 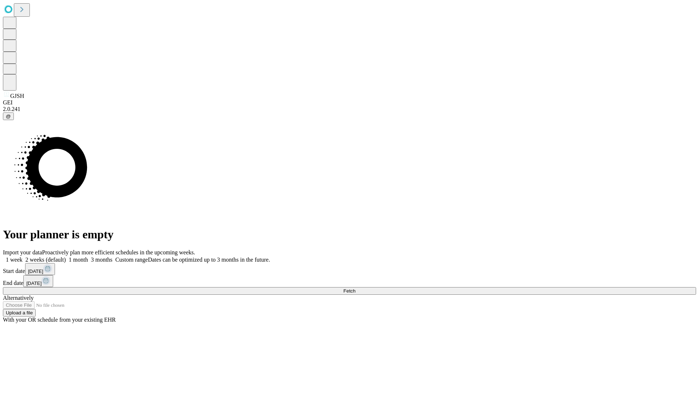 I want to click on div: End date, so click(x=350, y=281).